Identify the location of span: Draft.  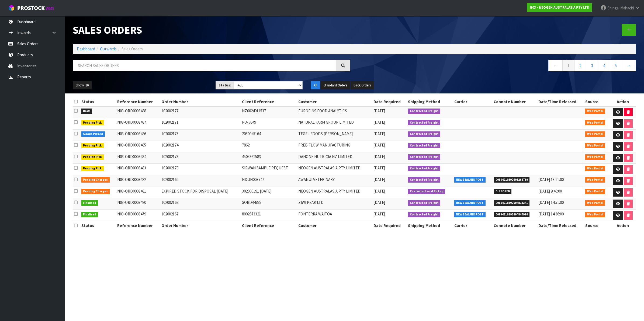
(87, 111).